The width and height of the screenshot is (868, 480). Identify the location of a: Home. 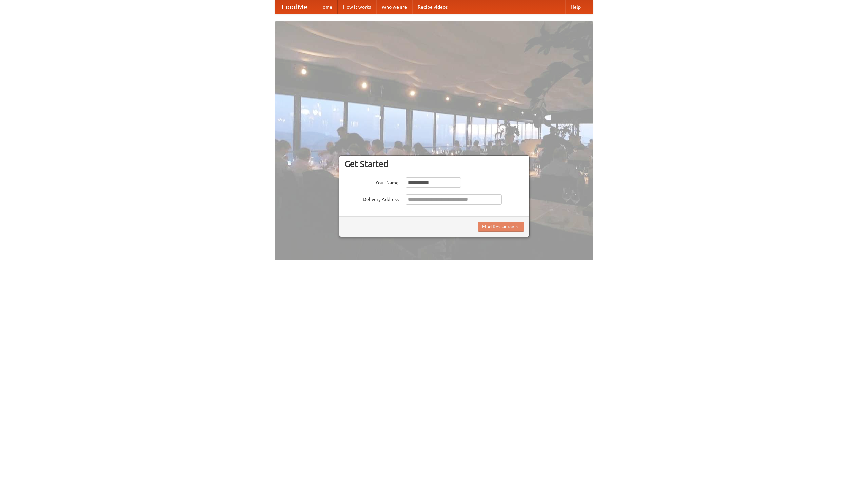
(326, 7).